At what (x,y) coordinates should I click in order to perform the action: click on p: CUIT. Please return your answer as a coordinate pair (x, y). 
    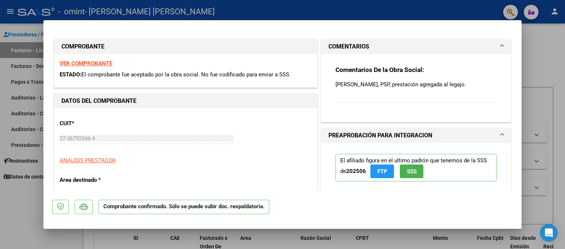
    Looking at the image, I should click on (98, 124).